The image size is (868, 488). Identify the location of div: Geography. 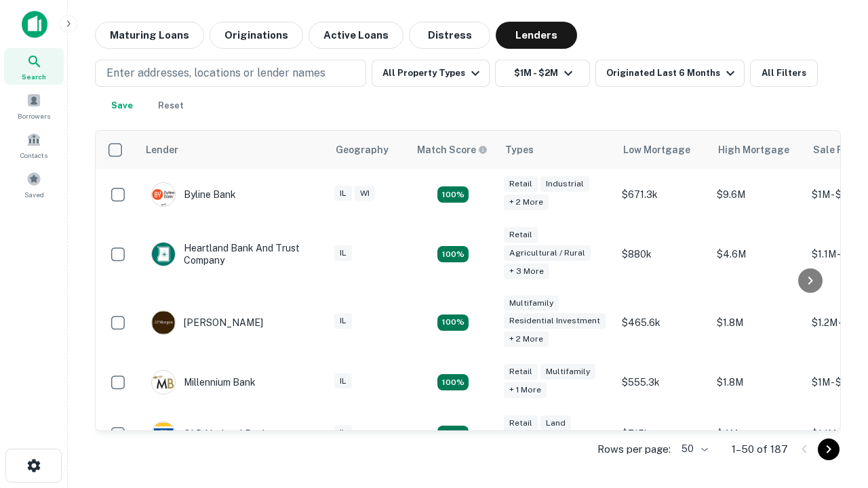
(362, 150).